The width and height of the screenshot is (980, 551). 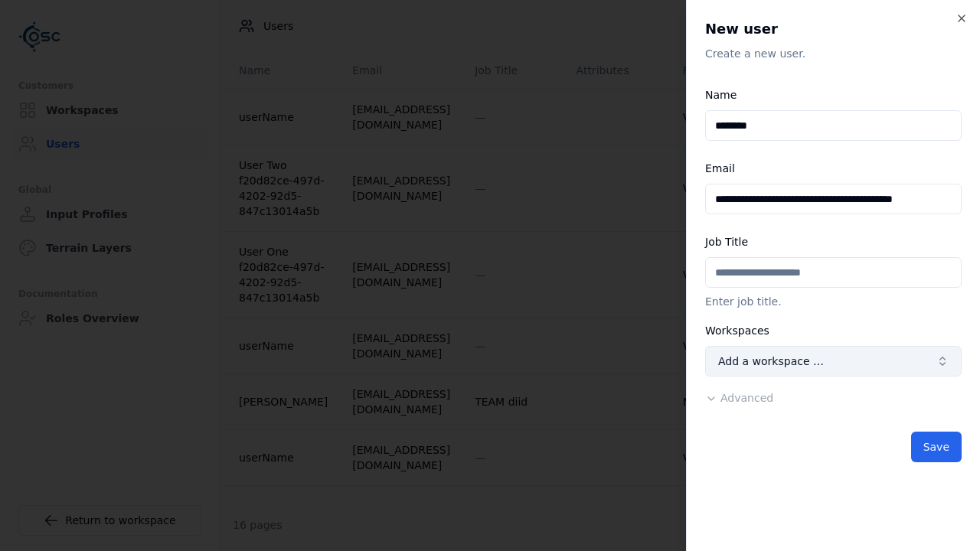 What do you see at coordinates (739, 398) in the screenshot?
I see `button: Advanced` at bounding box center [739, 398].